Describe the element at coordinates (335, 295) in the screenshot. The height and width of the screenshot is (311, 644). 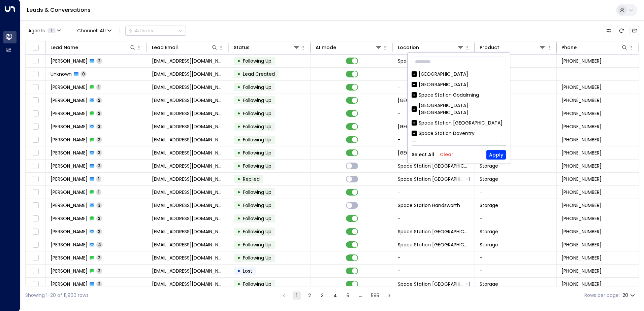
I see `button: Go to page 4` at that location.